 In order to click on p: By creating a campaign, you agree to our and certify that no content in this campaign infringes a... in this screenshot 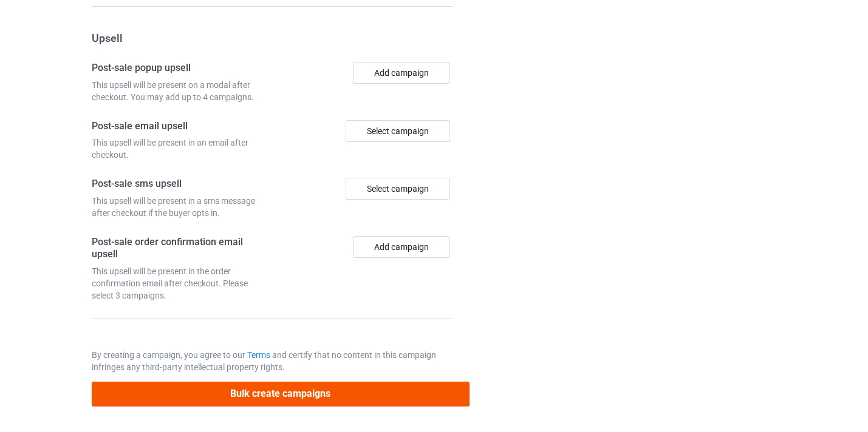, I will do `click(273, 361)`.